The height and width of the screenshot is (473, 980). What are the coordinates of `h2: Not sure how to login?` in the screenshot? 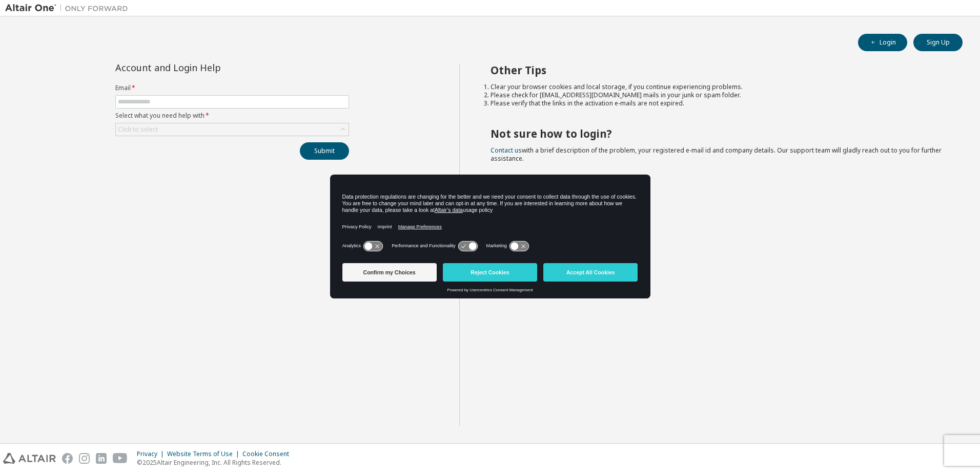 It's located at (717, 134).